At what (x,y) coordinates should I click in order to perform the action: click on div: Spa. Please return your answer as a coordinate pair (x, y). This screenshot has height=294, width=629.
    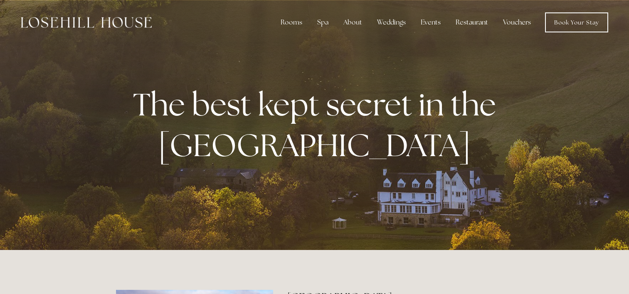
    Looking at the image, I should click on (322, 22).